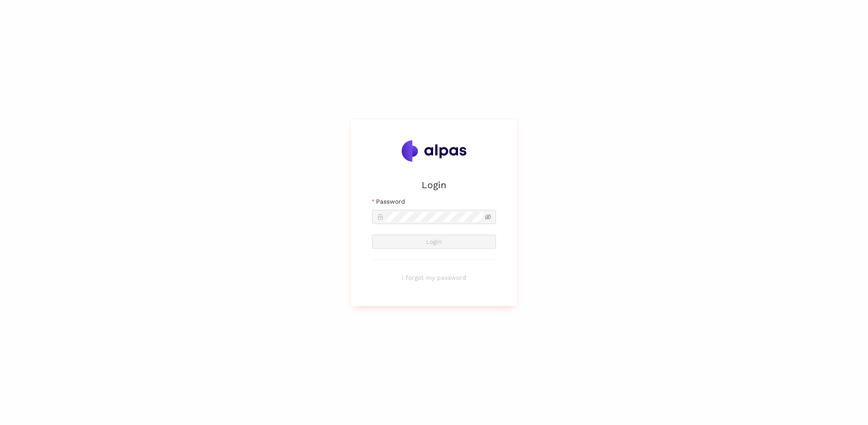  I want to click on button: I forgot my password, so click(434, 278).